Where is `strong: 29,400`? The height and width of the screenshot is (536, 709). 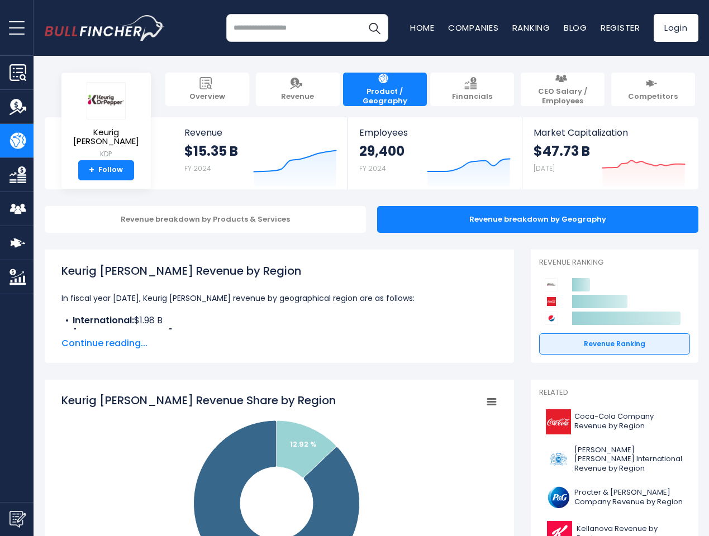
strong: 29,400 is located at coordinates (381, 151).